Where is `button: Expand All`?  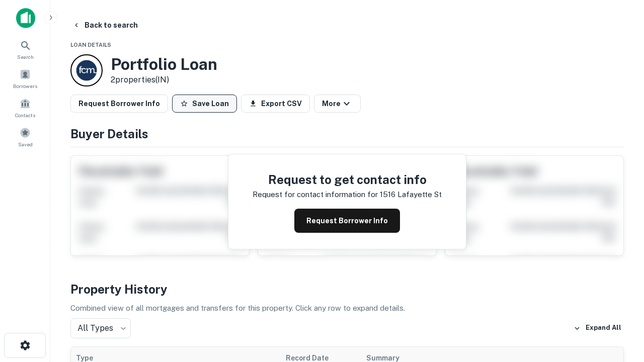
button: Expand All is located at coordinates (597, 328).